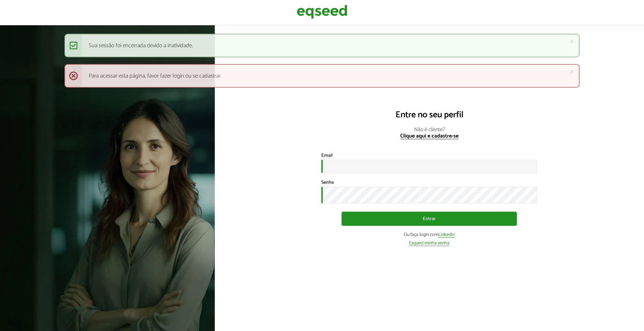 The image size is (644, 331). What do you see at coordinates (430, 115) in the screenshot?
I see `h2: Entre no seu perfil` at bounding box center [430, 115].